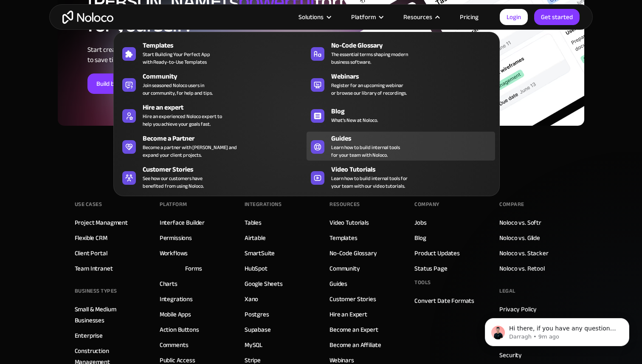 The image size is (642, 364). What do you see at coordinates (257, 314) in the screenshot?
I see `a: Postgres` at bounding box center [257, 314].